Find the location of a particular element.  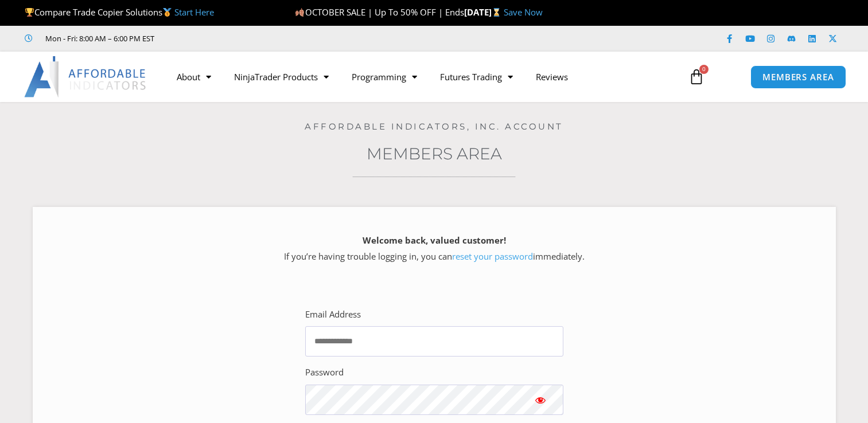

span: OCTOBER SALE | Up To 50% OFF | Ends is located at coordinates (379, 12).